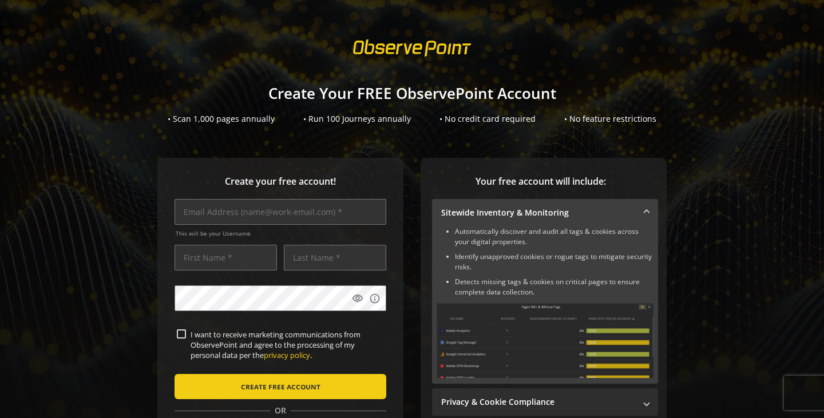  Describe the element at coordinates (225, 257) in the screenshot. I see `input: First Name *` at that location.